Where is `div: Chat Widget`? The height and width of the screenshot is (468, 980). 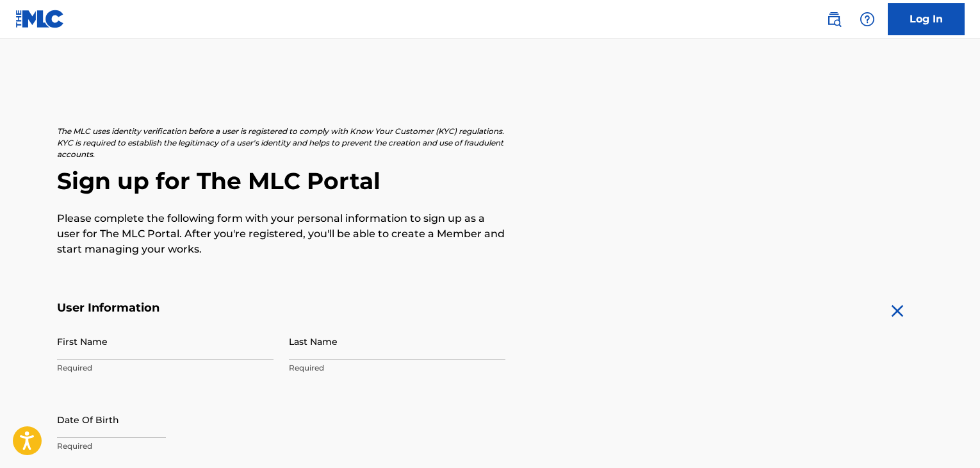
div: Chat Widget is located at coordinates (948, 437).